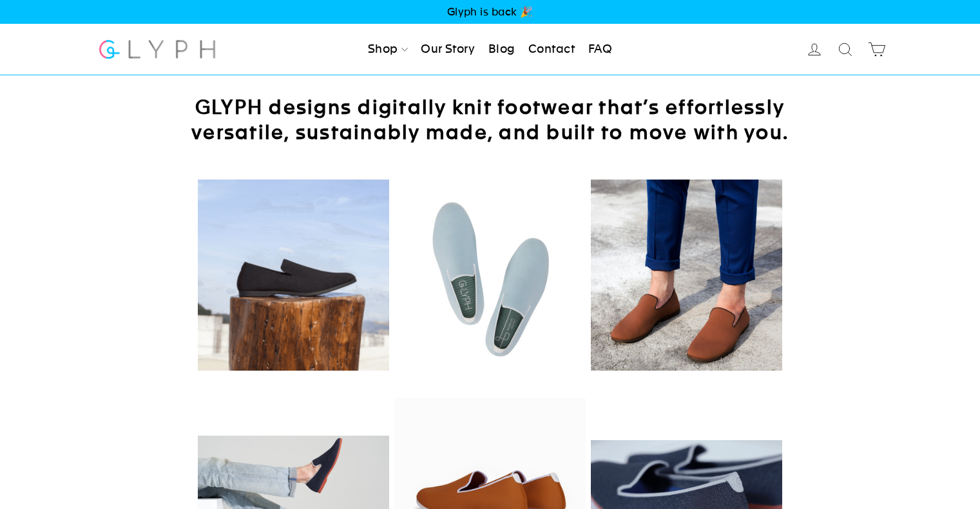 Image resolution: width=980 pixels, height=509 pixels. I want to click on a: Shop, so click(388, 50).